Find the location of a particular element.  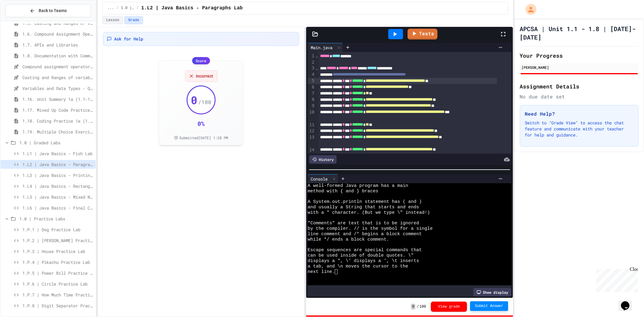

div: 13 is located at coordinates (311, 140).